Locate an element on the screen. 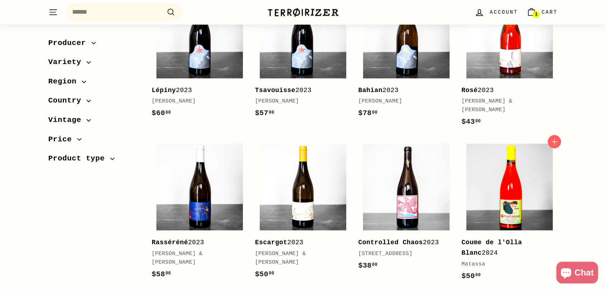  b: Rasséréné is located at coordinates (170, 242).